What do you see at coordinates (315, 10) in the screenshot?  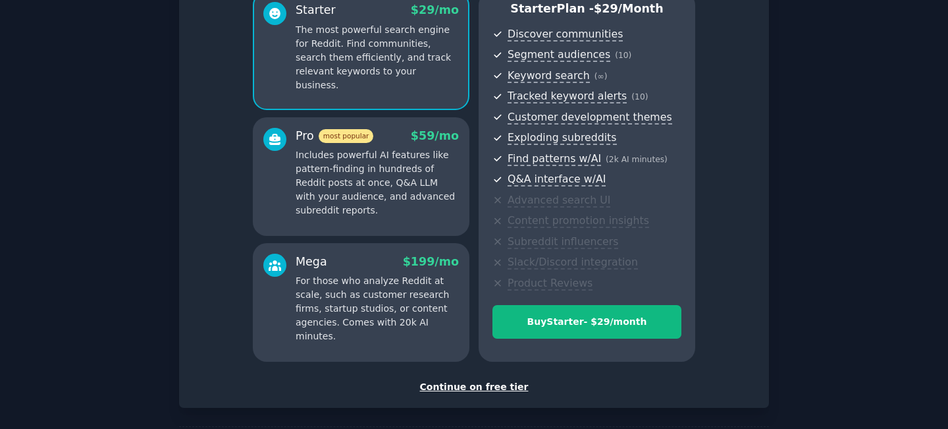 I see `div: Starter` at bounding box center [315, 10].